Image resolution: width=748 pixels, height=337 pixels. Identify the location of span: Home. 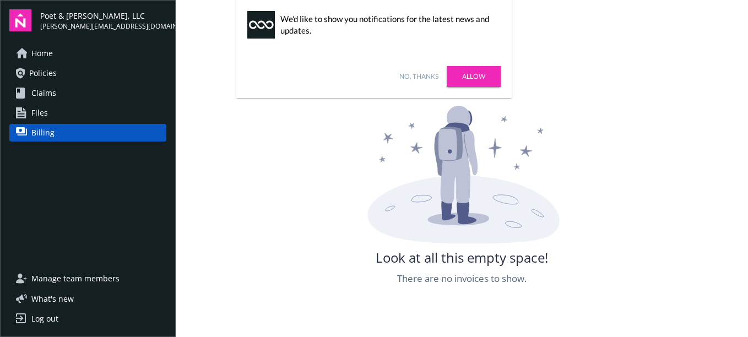
(42, 53).